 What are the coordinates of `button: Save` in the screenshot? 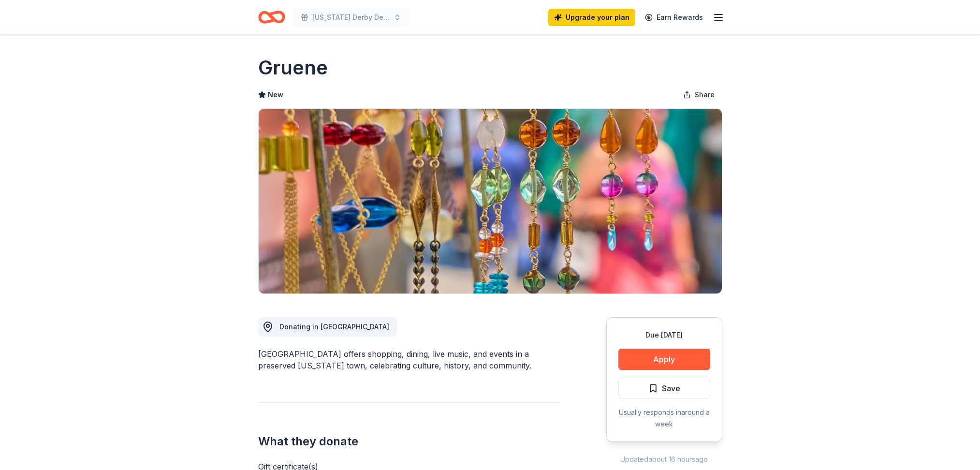 It's located at (664, 388).